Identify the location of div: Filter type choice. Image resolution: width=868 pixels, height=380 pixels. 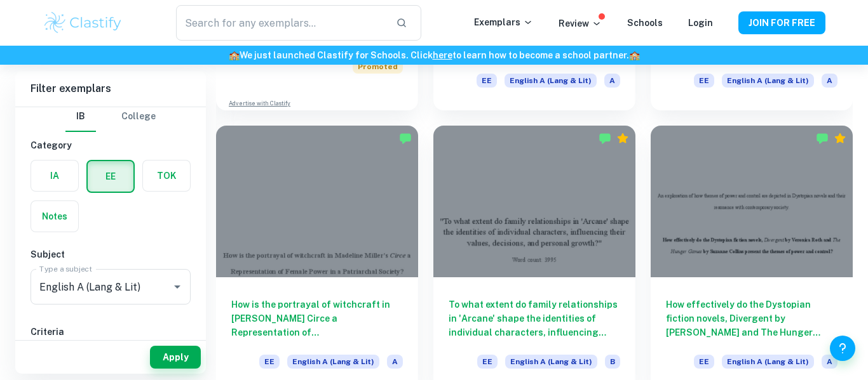
(111, 117).